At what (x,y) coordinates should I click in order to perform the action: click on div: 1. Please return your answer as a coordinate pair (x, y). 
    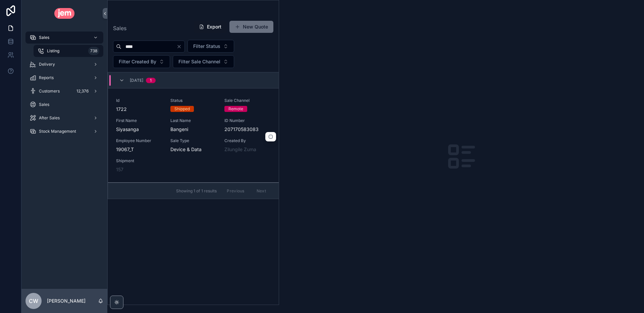
    Looking at the image, I should click on (151, 80).